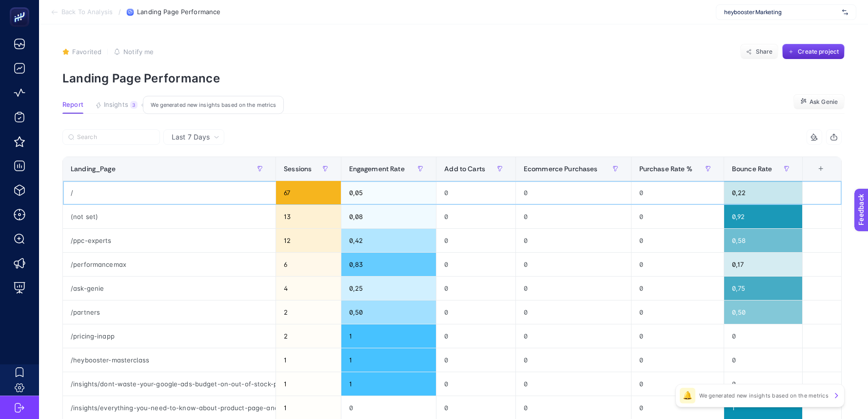 This screenshot has height=419, width=868. Describe the element at coordinates (169, 265) in the screenshot. I see `div: /performancemax` at that location.